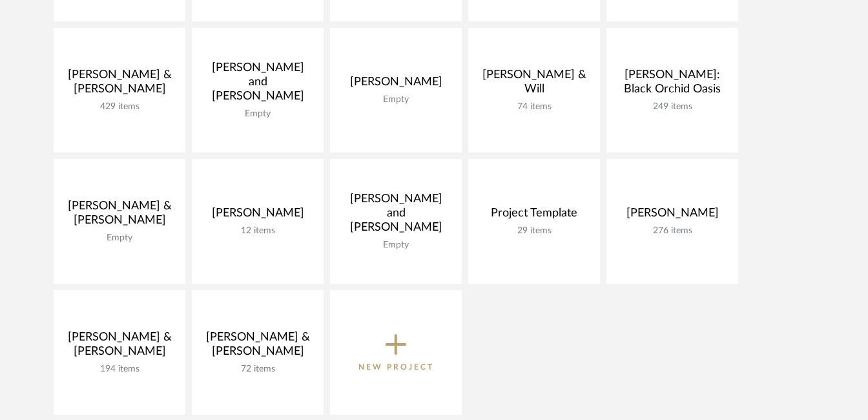 Image resolution: width=868 pixels, height=420 pixels. I want to click on div: 194 items, so click(119, 369).